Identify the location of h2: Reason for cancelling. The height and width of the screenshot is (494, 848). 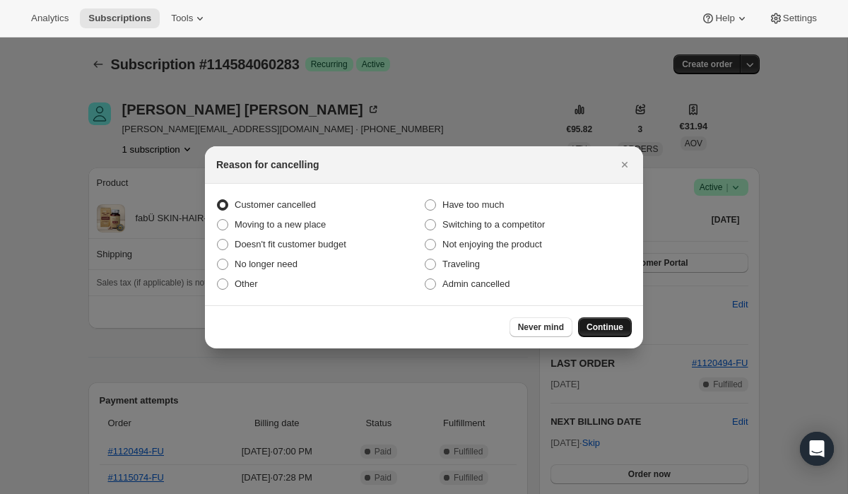
(267, 165).